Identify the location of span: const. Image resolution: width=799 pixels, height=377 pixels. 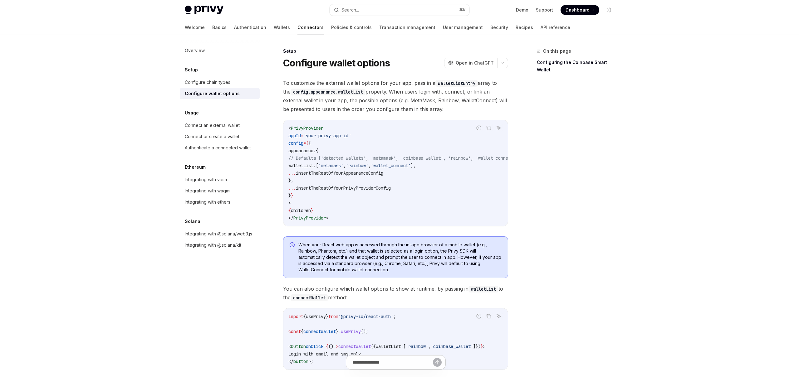
(295, 332).